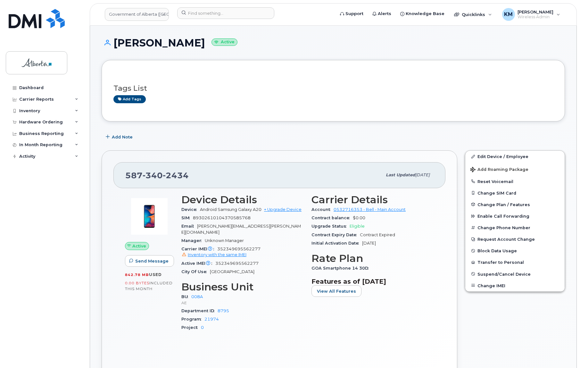  I want to click on button: Transfer to Personal, so click(515, 262).